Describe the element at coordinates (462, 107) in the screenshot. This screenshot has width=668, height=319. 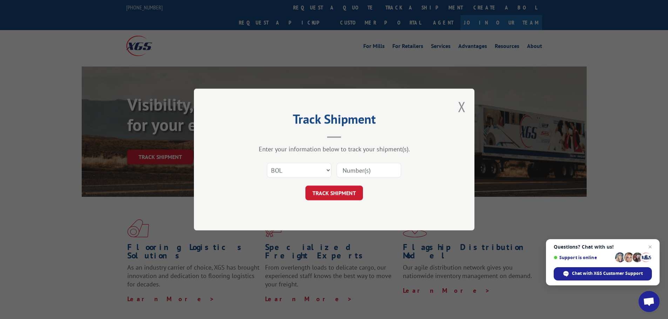
I see `button: Close modal` at that location.